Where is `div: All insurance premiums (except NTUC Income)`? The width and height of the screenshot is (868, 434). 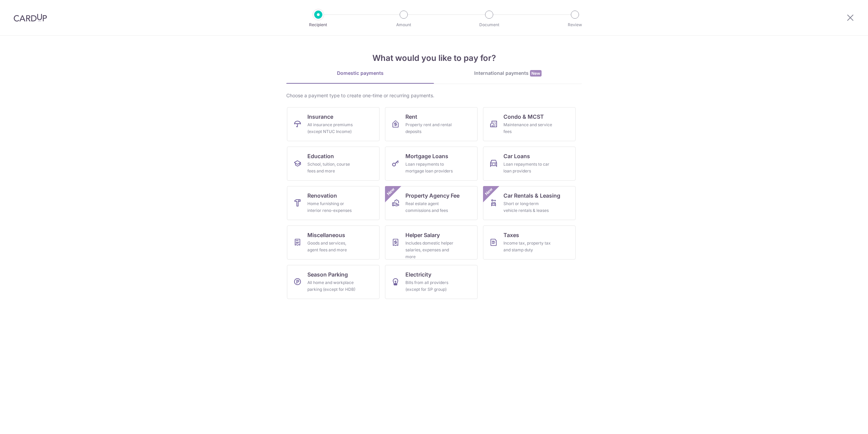 div: All insurance premiums (except NTUC Income) is located at coordinates (332, 128).